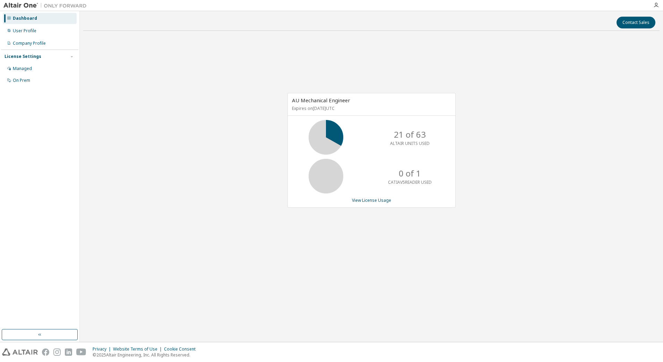 The height and width of the screenshot is (362, 663). Describe the element at coordinates (81, 352) in the screenshot. I see `img: youtube.svg` at that location.